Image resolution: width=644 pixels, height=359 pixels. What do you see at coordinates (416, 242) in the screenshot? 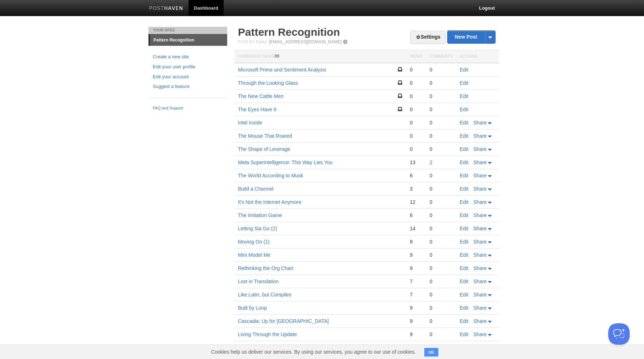
I see `div: 8` at bounding box center [416, 242].